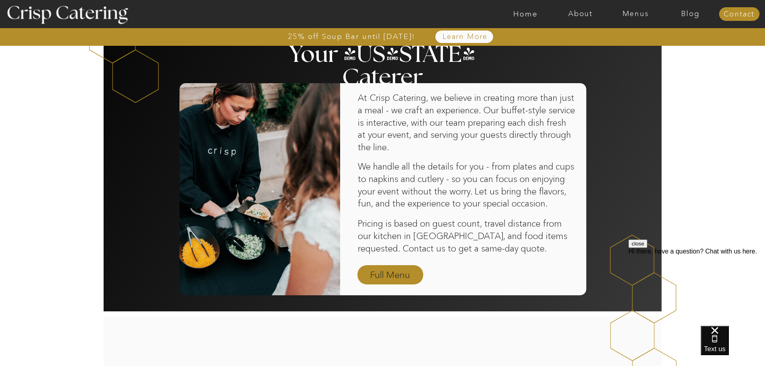 The width and height of the screenshot is (765, 366). Describe the element at coordinates (580, 14) in the screenshot. I see `a: About` at that location.